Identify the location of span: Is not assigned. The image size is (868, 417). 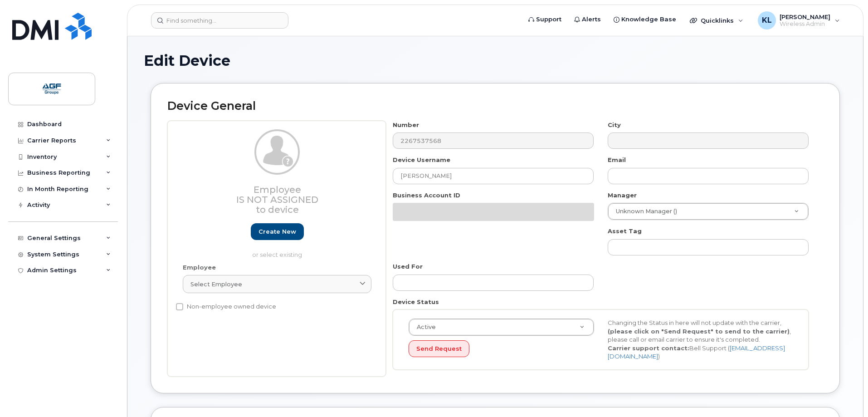
(277, 200).